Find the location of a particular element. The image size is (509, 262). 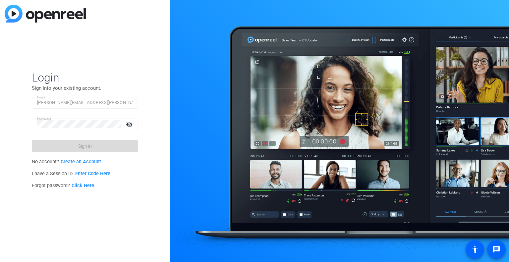

img: blue-gradient.svg is located at coordinates (45, 14).